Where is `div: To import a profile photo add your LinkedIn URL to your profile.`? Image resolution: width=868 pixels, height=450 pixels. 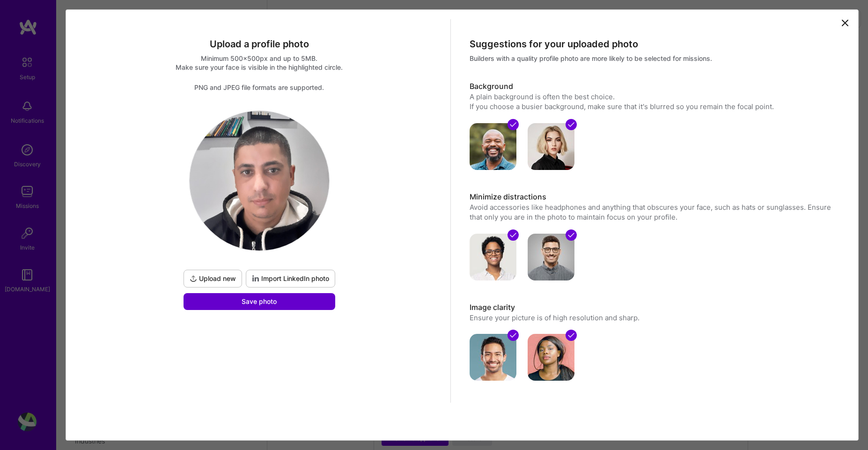
div: To import a profile photo add your LinkedIn URL to your profile. is located at coordinates (291, 278).